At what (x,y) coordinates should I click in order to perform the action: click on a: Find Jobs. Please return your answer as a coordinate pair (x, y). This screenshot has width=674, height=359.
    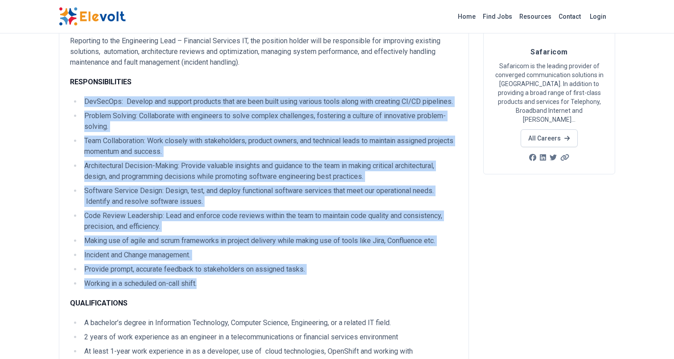
    Looking at the image, I should click on (497, 16).